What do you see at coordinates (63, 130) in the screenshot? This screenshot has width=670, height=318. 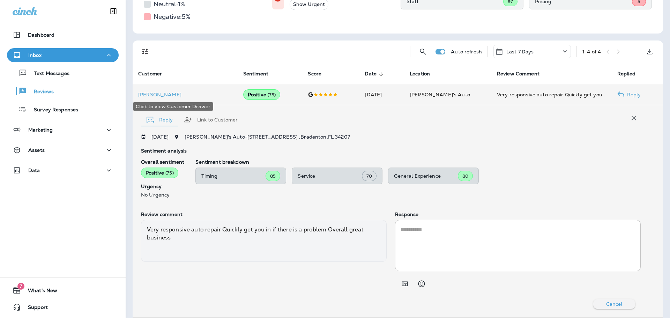 I see `button: Marketing` at bounding box center [63, 130].